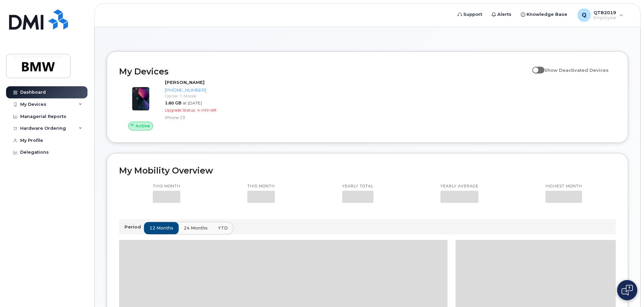  Describe the element at coordinates (368, 170) in the screenshot. I see `h2: My Mobility Overview` at that location.